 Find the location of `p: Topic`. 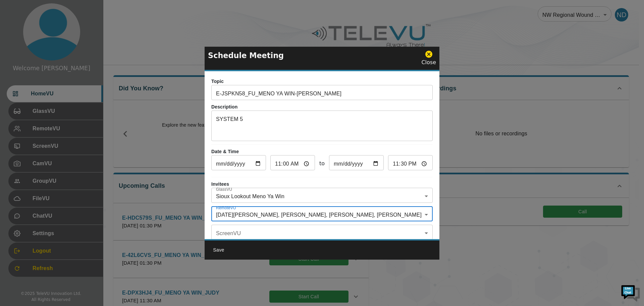

p: Topic is located at coordinates (322, 81).